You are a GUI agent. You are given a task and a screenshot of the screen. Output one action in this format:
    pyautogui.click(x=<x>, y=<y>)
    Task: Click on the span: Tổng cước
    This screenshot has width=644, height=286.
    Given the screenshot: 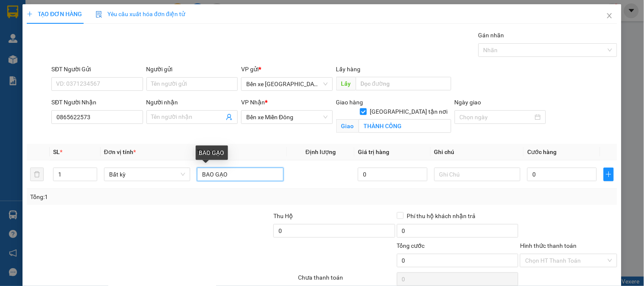 What is the action you would take?
    pyautogui.click(x=411, y=245)
    